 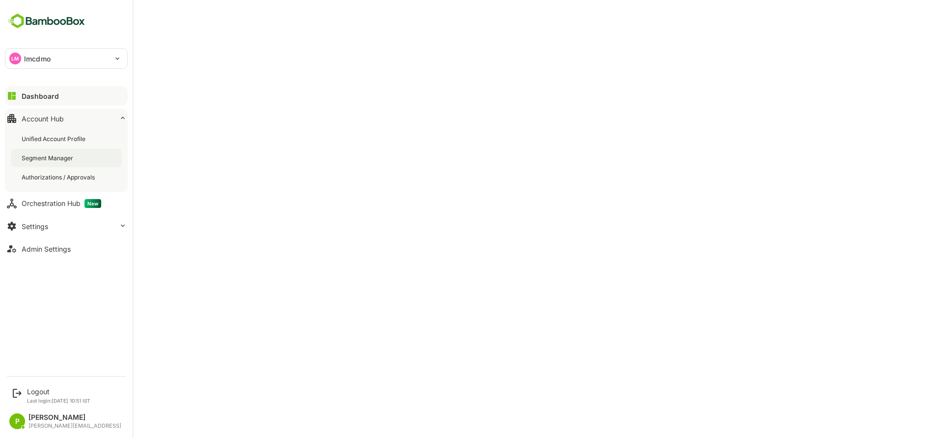 What do you see at coordinates (35, 226) in the screenshot?
I see `div: Settings` at bounding box center [35, 226].